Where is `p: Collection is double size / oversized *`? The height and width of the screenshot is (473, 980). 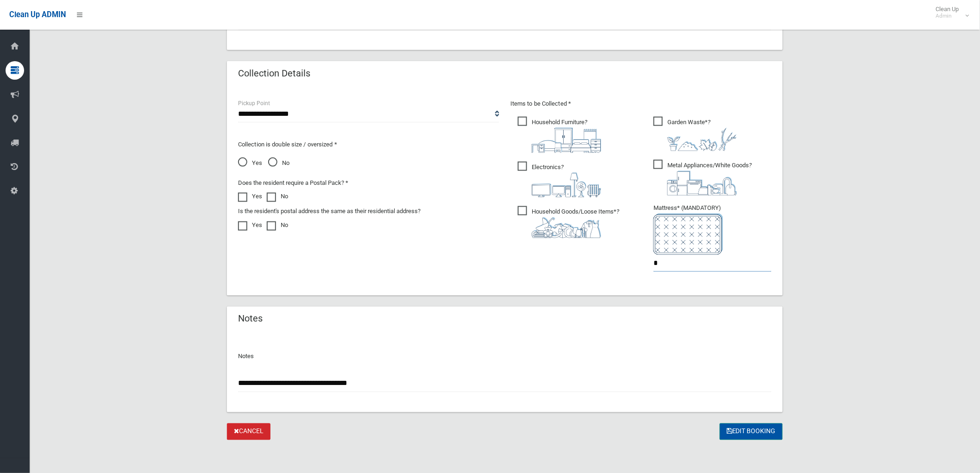 p: Collection is double size / oversized * is located at coordinates (369, 145).